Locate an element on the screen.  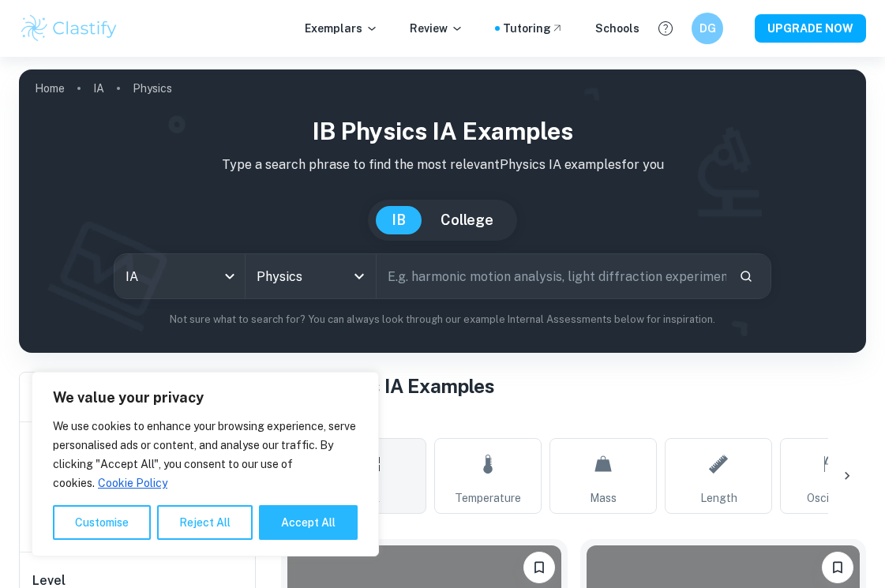
p: Type a search phrase to find the most relevant Physics IA examples for you is located at coordinates (442, 165).